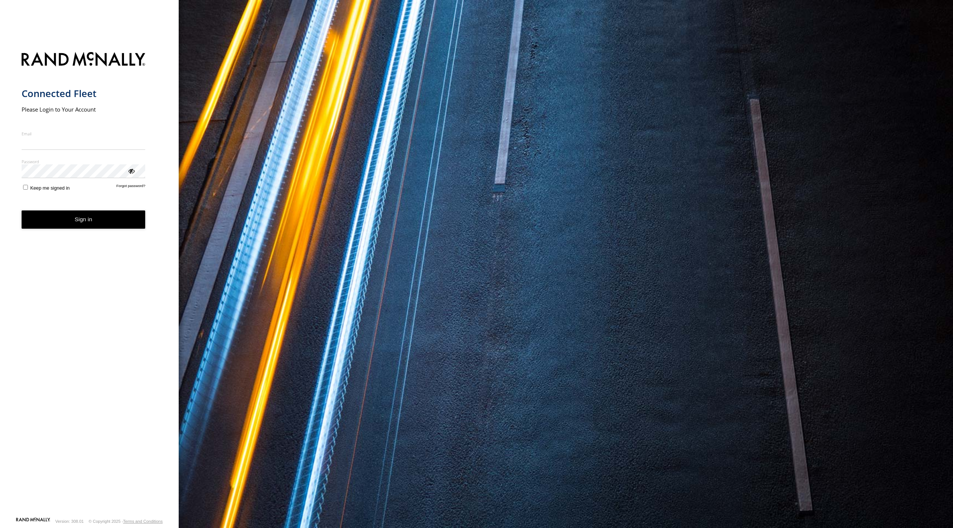  What do you see at coordinates (83, 134) in the screenshot?
I see `label: Email` at bounding box center [83, 134].